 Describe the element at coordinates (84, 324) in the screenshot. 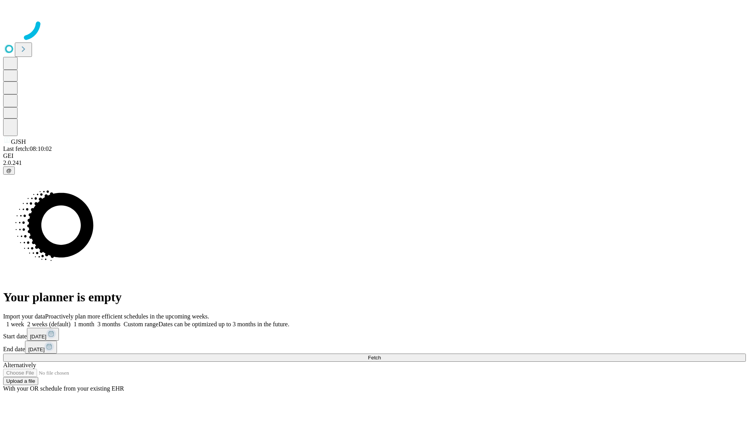

I see `span: 1 month` at that location.